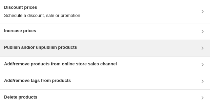  I want to click on h3: Delete products, so click(21, 97).